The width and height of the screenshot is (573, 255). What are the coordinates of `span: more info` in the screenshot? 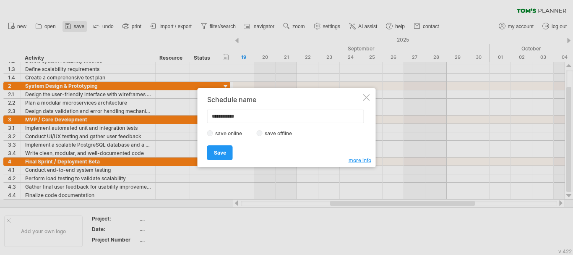 It's located at (360, 160).